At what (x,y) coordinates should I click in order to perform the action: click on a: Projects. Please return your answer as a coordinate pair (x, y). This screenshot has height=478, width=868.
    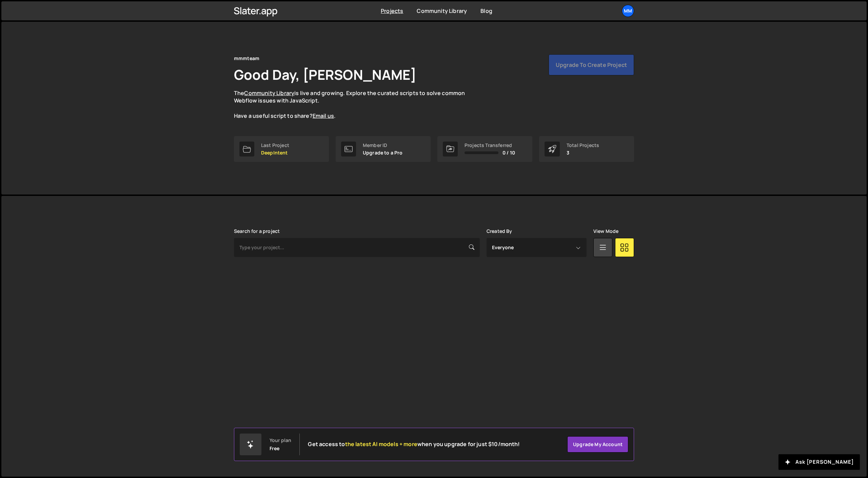
    Looking at the image, I should click on (392, 11).